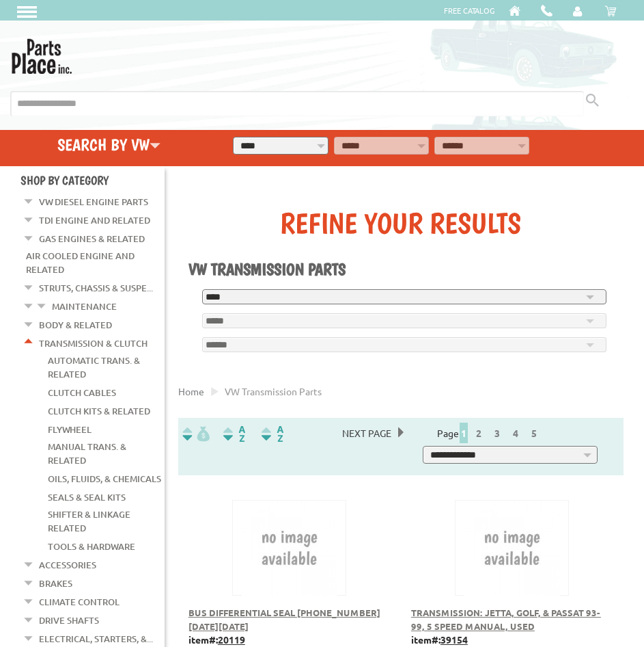 The width and height of the screenshot is (644, 647). I want to click on a: 3, so click(497, 433).